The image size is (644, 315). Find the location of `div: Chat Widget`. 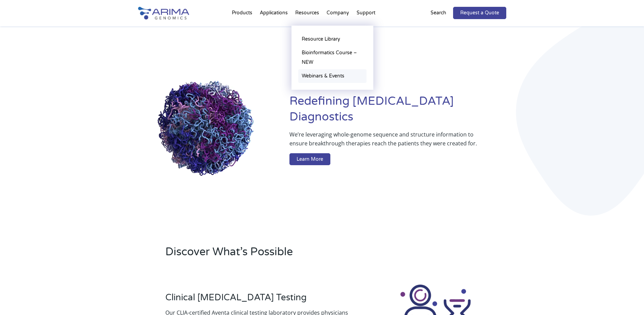

div: Chat Widget is located at coordinates (627, 298).